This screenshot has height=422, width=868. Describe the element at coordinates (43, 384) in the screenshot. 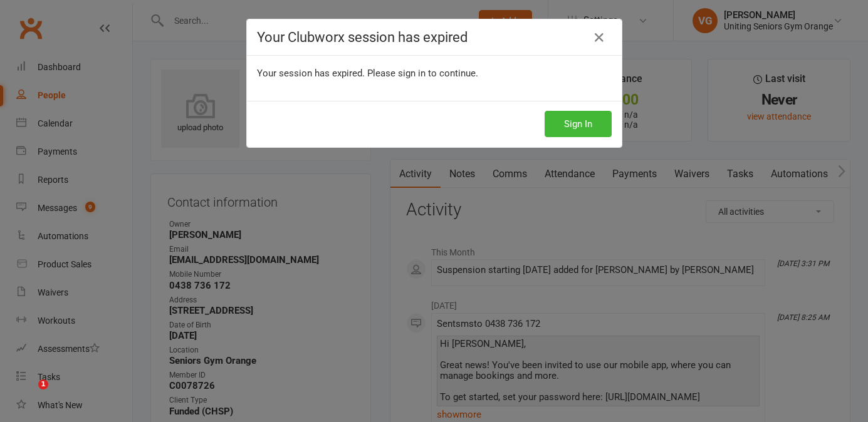

I see `span: 1` at that location.